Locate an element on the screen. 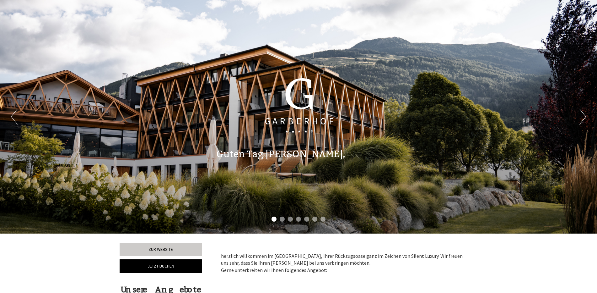 This screenshot has width=597, height=293. a: Zur Website is located at coordinates (161, 249).